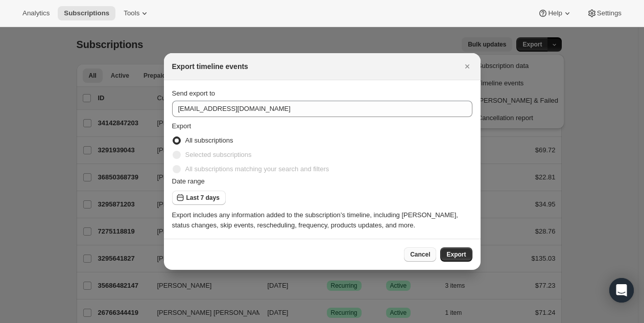  Describe the element at coordinates (621, 290) in the screenshot. I see `div: Open Intercom Messenger` at that location.